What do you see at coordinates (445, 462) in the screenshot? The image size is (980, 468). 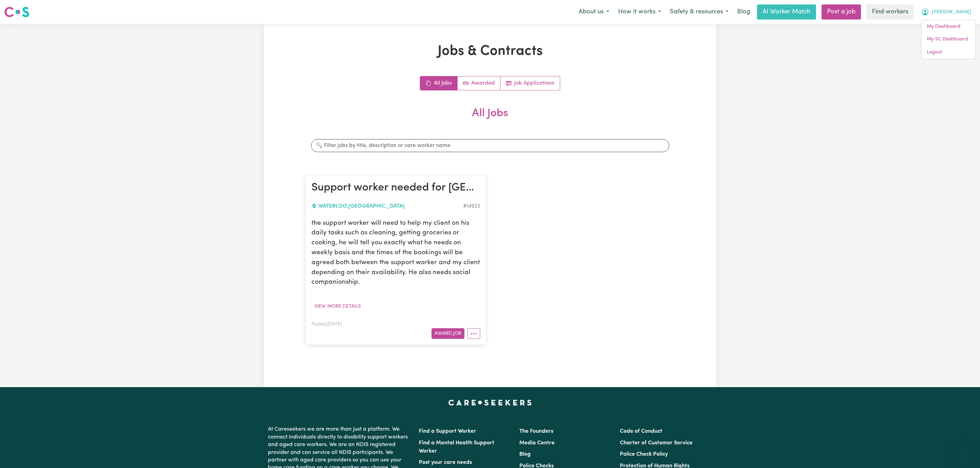 I see `a: Post your care needs` at bounding box center [445, 462].